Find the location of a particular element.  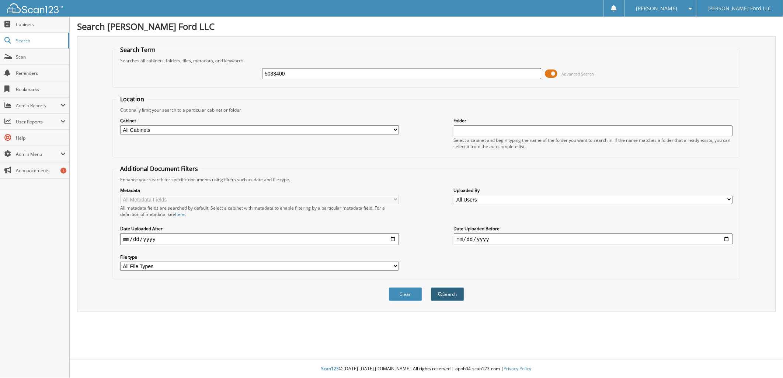

input: start is located at coordinates (260, 239).